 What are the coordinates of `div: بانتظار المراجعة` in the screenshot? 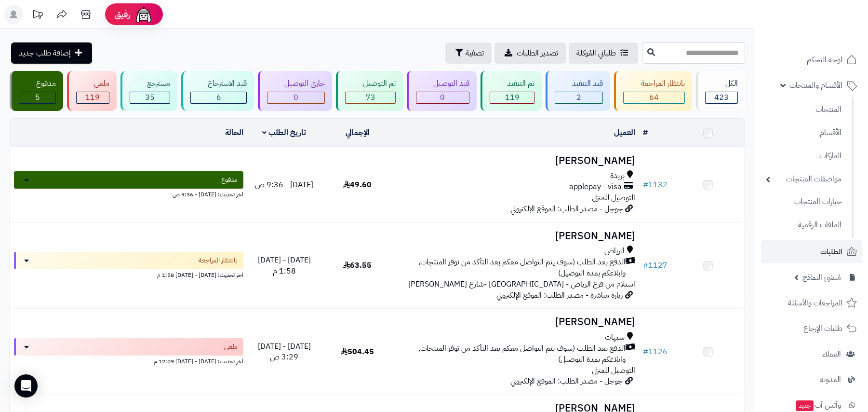 It's located at (654, 84).